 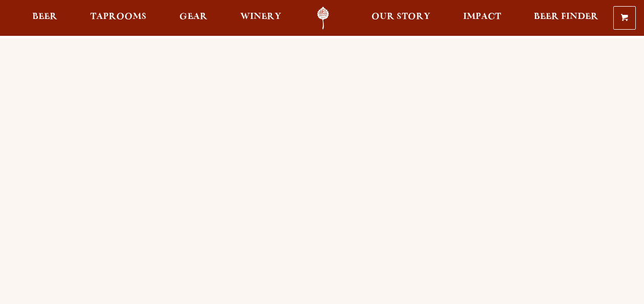 I want to click on span: Gear, so click(x=193, y=17).